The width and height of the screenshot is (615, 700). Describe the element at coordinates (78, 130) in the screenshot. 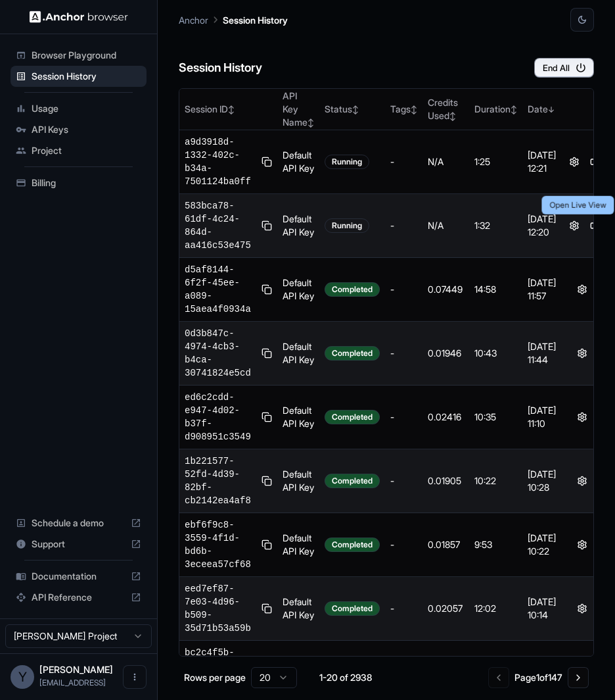

I see `div: API Keys` at that location.